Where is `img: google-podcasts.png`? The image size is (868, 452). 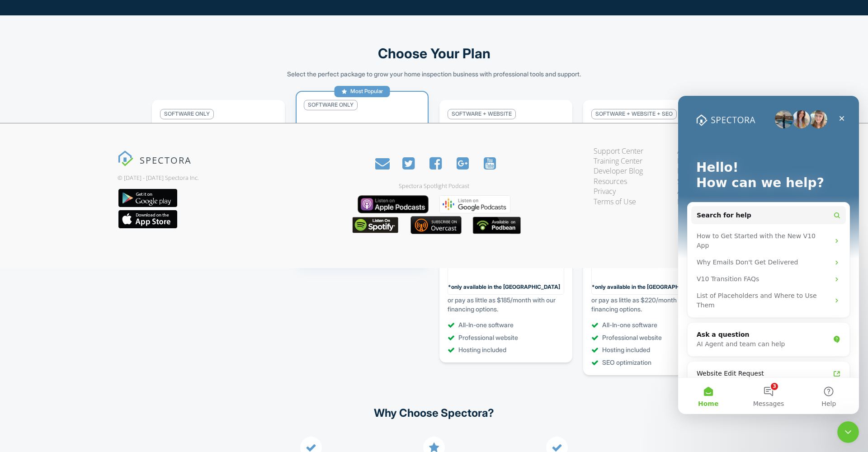
img: google-podcasts.png is located at coordinates (475, 204).